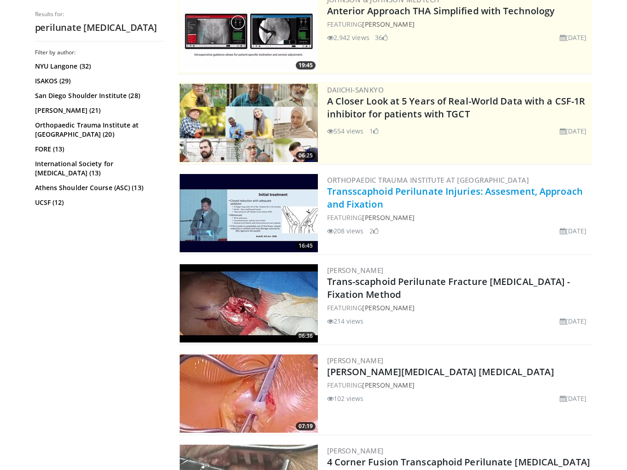 The image size is (627, 470). What do you see at coordinates (249, 213) in the screenshot?
I see `img: 94a55f52-0aa9-40e2-aefb-5a4b177818da.300x170_q85_crop-smart_upscale.jpg` at bounding box center [249, 213].